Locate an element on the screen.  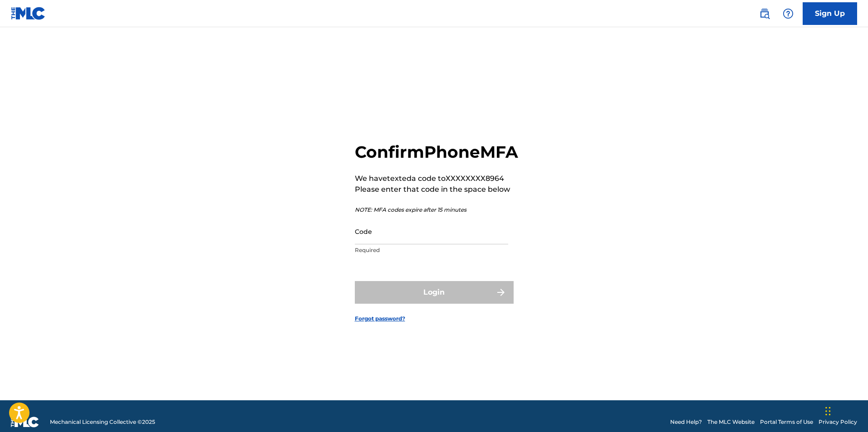
a: Public Search is located at coordinates (765, 14).